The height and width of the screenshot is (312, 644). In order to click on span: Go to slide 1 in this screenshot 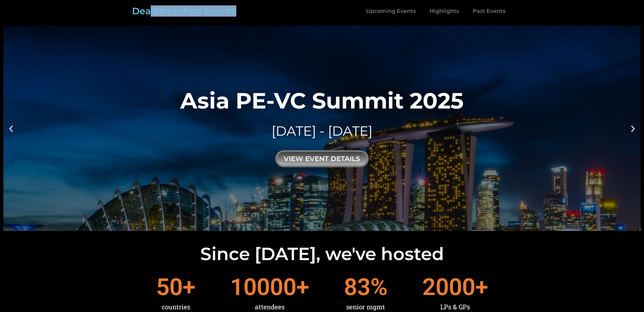, I will do `click(319, 226)`.